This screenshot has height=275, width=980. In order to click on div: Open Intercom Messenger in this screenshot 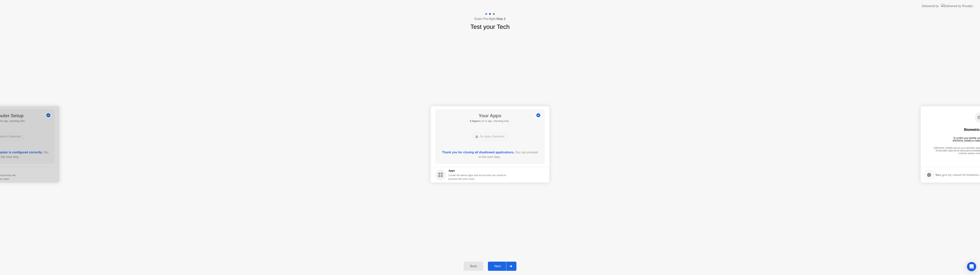, I will do `click(972, 267)`.